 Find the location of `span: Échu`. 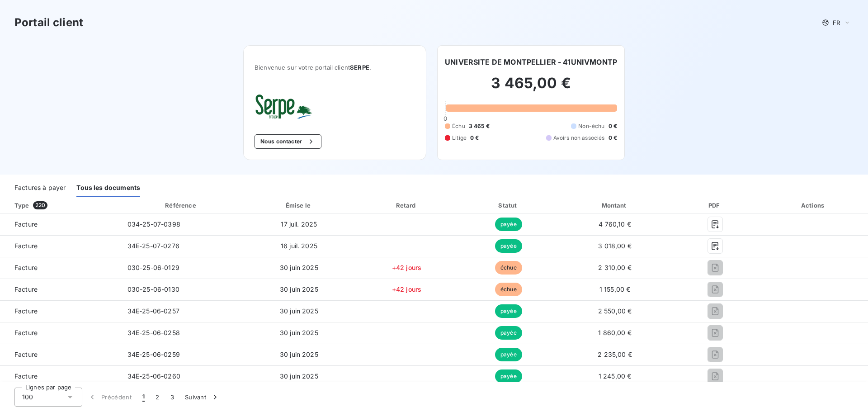

span: Échu is located at coordinates (458, 126).